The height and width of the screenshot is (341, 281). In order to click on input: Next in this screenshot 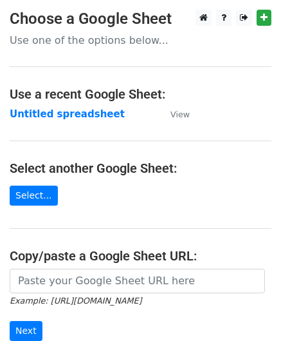, I will do `click(26, 330)`.